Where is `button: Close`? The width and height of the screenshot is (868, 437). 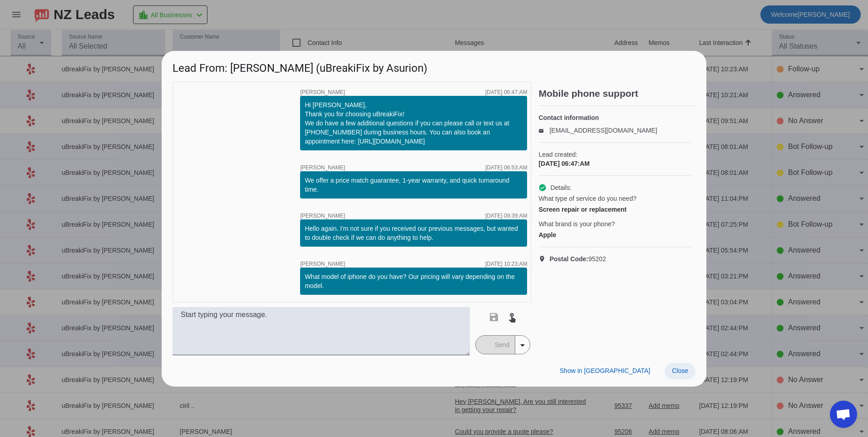
button: Close is located at coordinates (680, 371).